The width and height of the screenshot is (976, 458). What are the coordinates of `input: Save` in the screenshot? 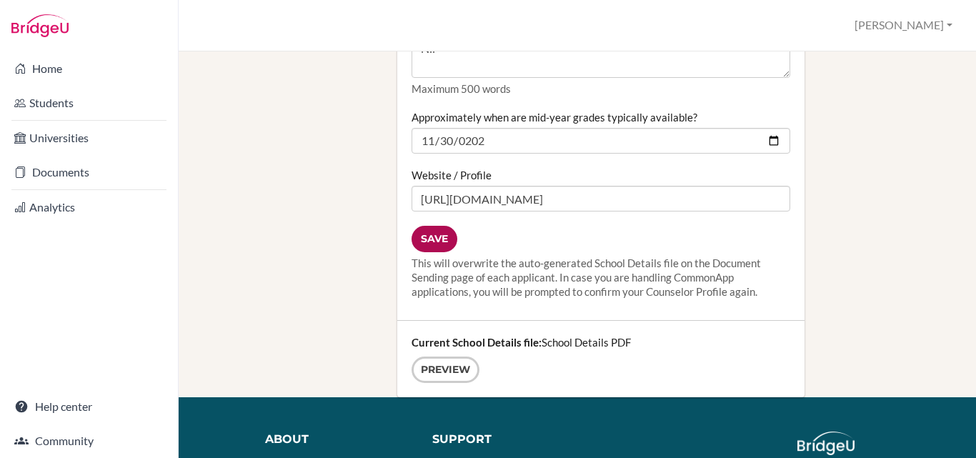 It's located at (434, 239).